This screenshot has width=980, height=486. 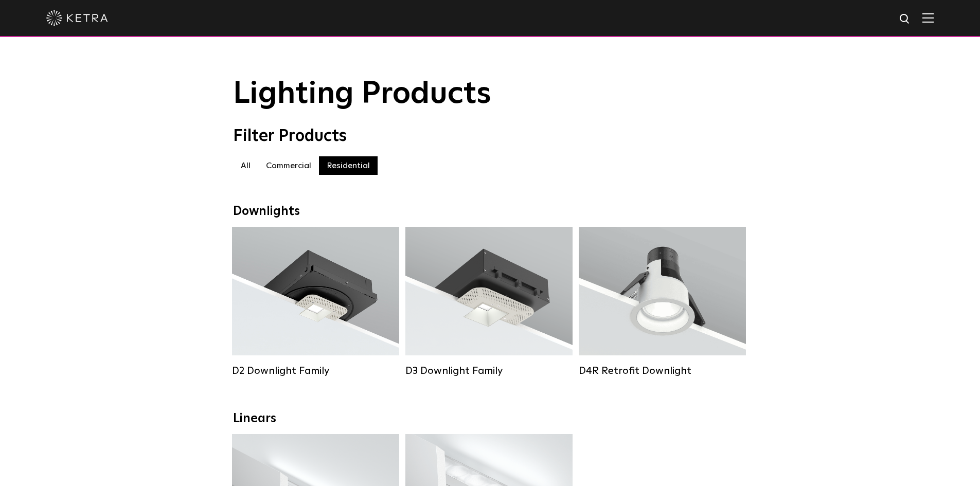 What do you see at coordinates (288, 165) in the screenshot?
I see `label: Commercial` at bounding box center [288, 165].